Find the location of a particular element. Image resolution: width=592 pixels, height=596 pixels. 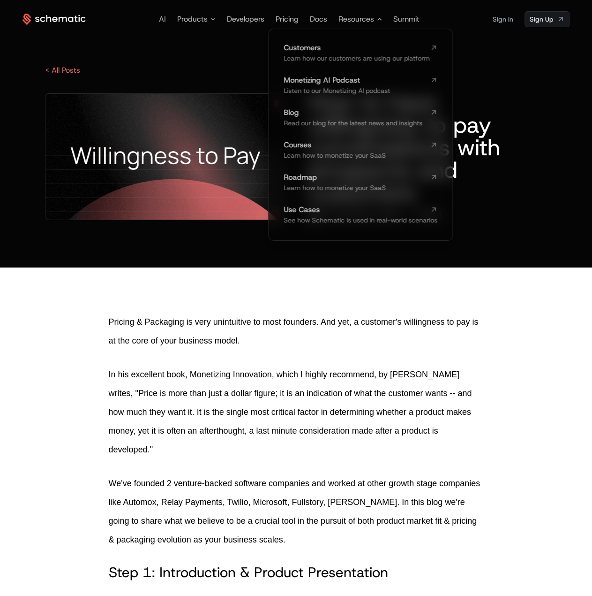

span: Use Cases is located at coordinates (355, 210).